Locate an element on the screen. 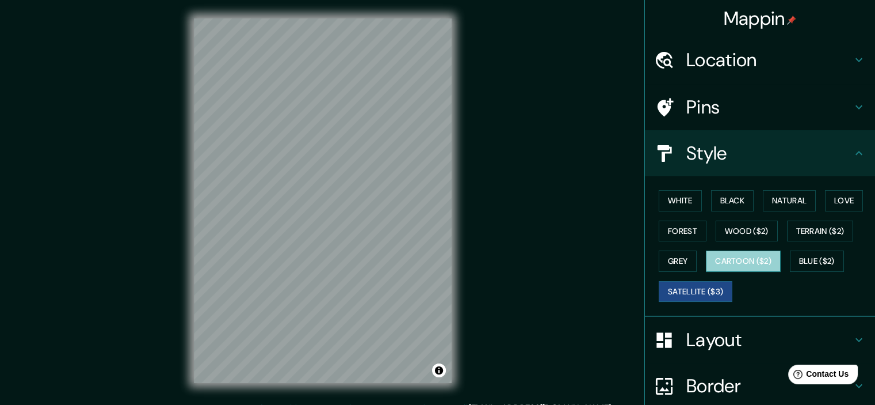 The height and width of the screenshot is (405, 875). div: Pins is located at coordinates (760, 107).